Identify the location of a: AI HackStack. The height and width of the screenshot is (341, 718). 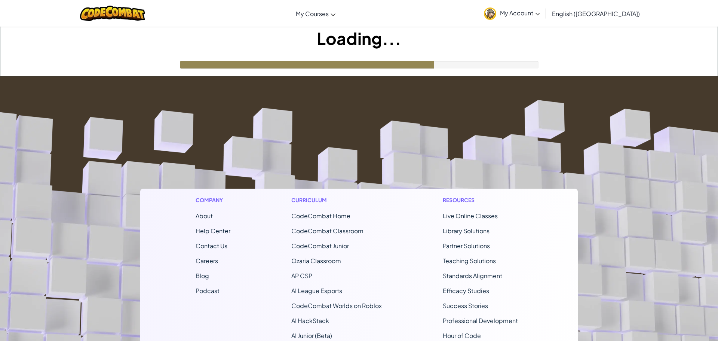
(310, 320).